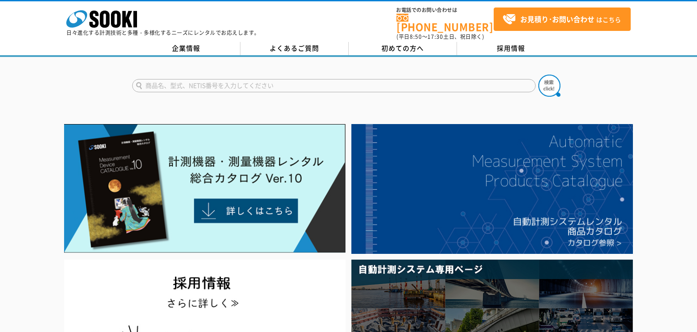  Describe the element at coordinates (557, 19) in the screenshot. I see `strong: お見積り･お問い合わせ` at that location.